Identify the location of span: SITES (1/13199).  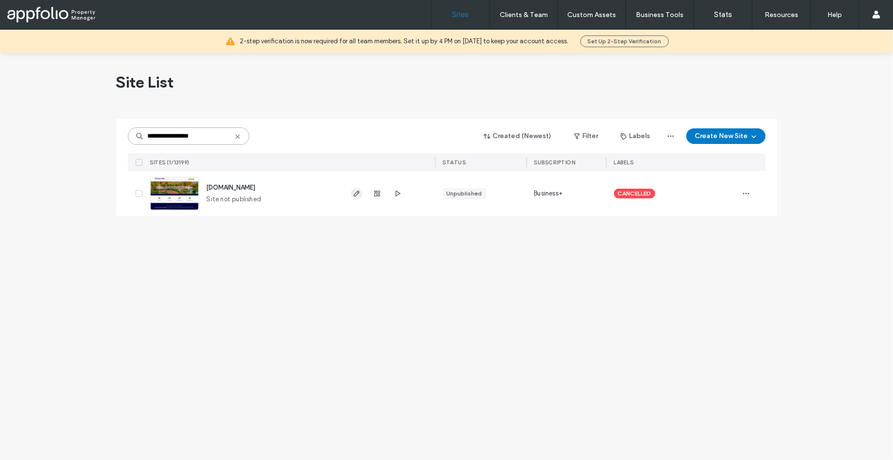
(170, 162).